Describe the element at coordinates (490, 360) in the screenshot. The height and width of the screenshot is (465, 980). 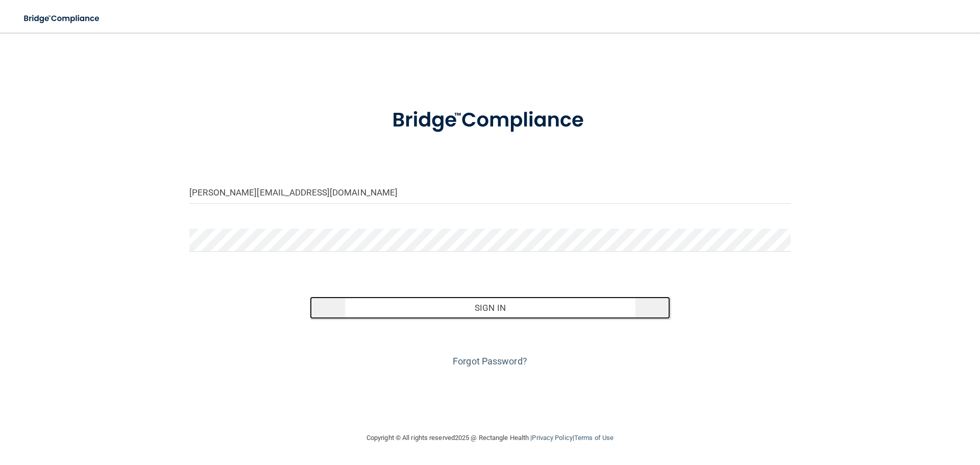
I see `a: Forgot Password?` at that location.